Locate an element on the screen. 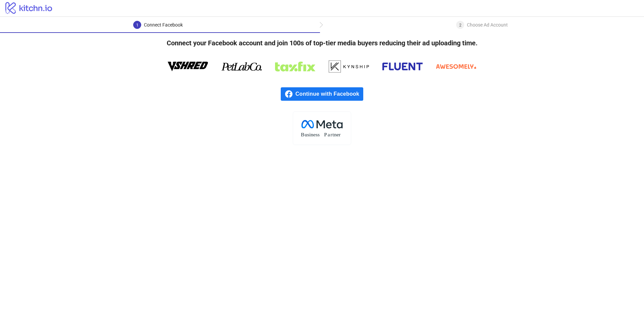 The width and height of the screenshot is (644, 320). div: Connect Facebook is located at coordinates (163, 25).